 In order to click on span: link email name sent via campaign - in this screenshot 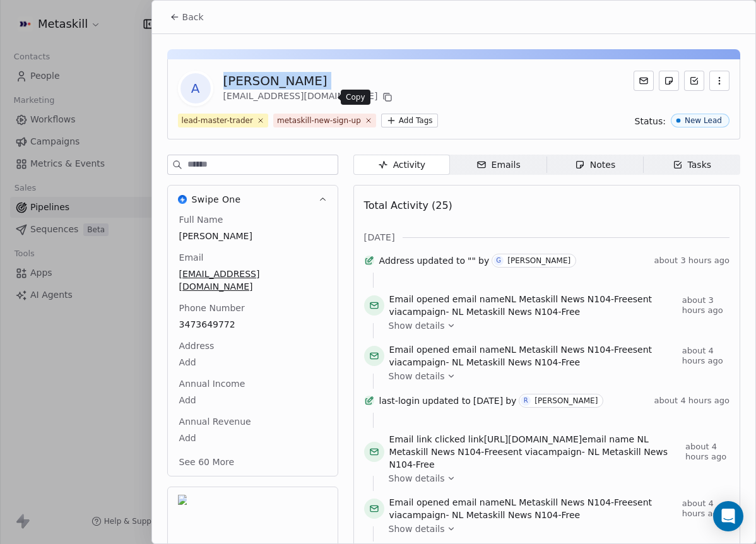, I will do `click(534, 452)`.